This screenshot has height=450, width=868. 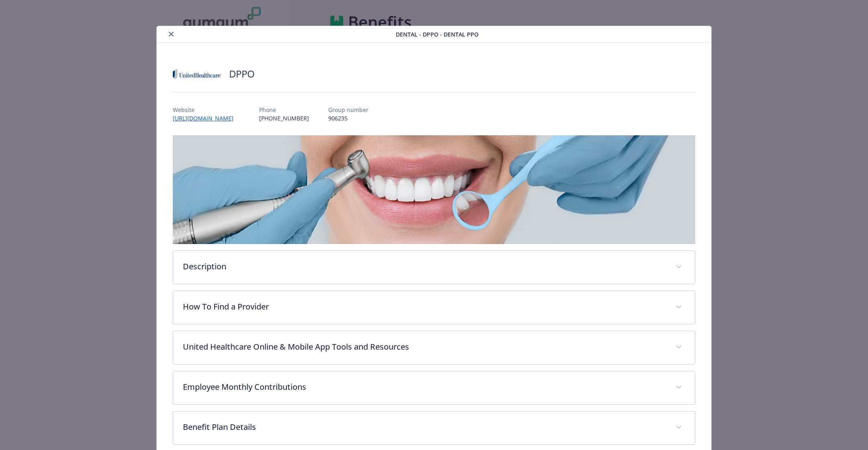 What do you see at coordinates (206, 110) in the screenshot?
I see `p: Website` at bounding box center [206, 110].